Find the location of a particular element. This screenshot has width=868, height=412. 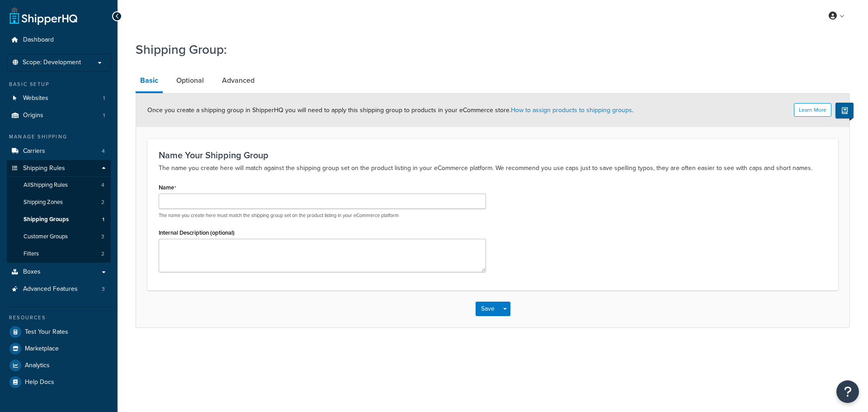

button: Show Help Docs is located at coordinates (844, 110).